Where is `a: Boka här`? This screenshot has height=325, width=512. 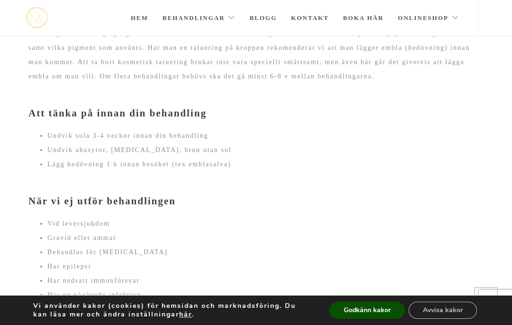
a: Boka här is located at coordinates (364, 18).